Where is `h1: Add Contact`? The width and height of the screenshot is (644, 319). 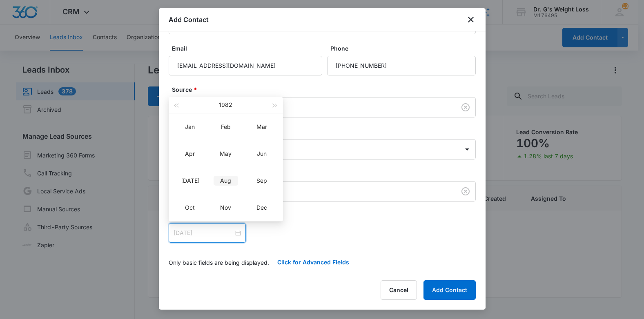
h1: Add Contact is located at coordinates (188, 19).